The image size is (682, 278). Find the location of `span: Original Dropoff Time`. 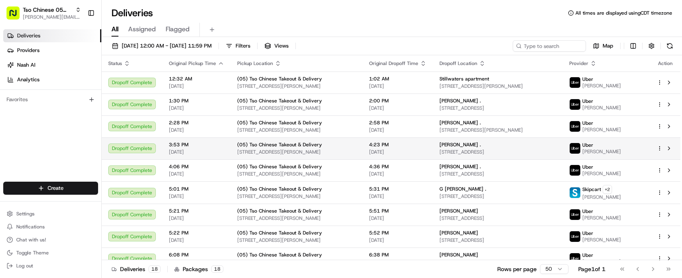

span: Original Dropoff Time is located at coordinates (394, 64).